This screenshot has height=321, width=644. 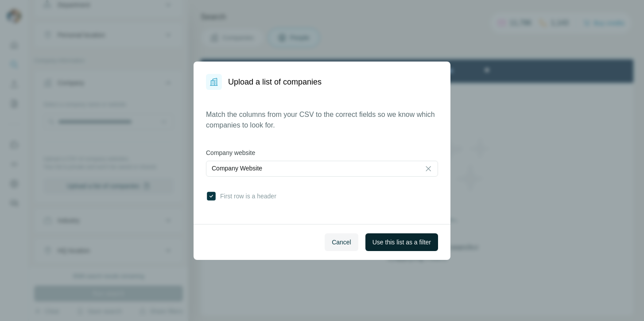 I want to click on p: Match the columns from your CSV to the correct fields so we know which companies to look for., so click(x=322, y=120).